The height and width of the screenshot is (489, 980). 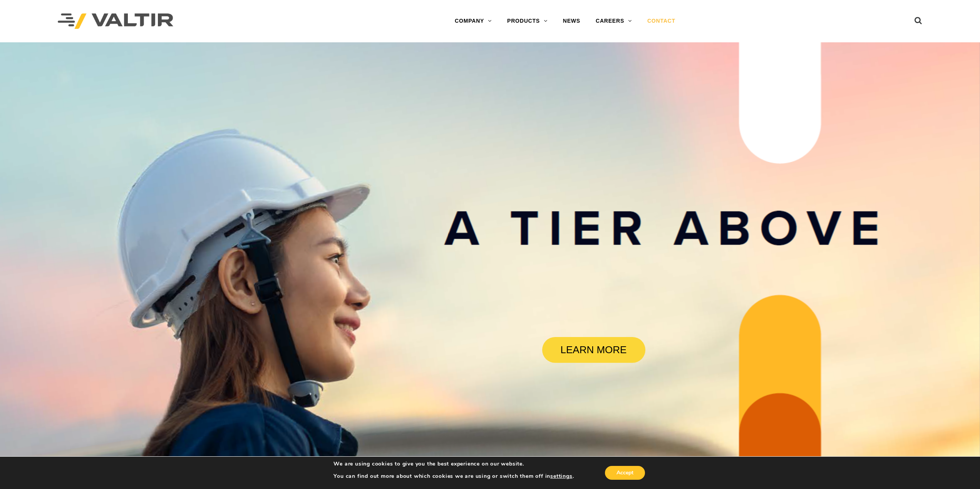 I want to click on p: You can find out more about which cookies we are using or switch them off in ., so click(x=454, y=477).